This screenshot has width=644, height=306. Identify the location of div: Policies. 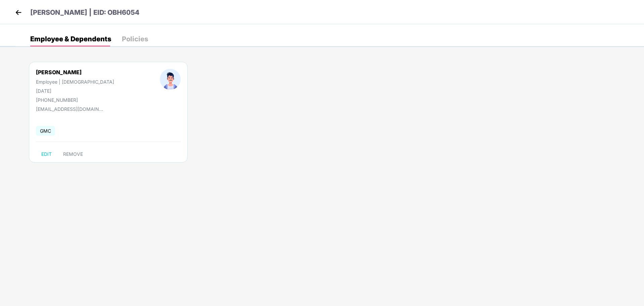
(135, 39).